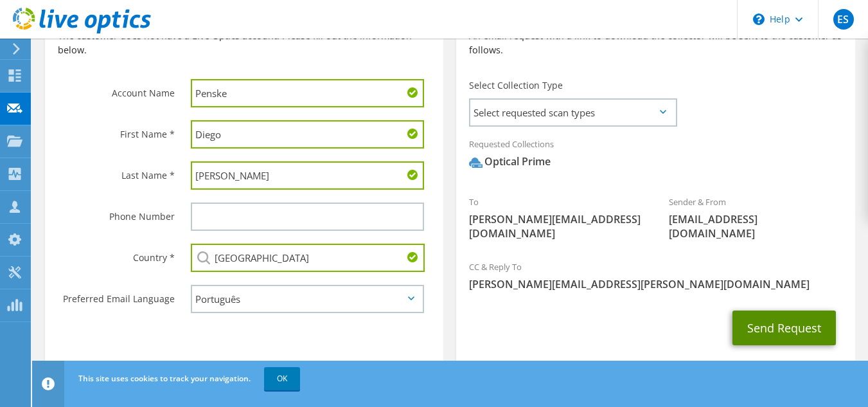  I want to click on div: To, so click(555, 217).